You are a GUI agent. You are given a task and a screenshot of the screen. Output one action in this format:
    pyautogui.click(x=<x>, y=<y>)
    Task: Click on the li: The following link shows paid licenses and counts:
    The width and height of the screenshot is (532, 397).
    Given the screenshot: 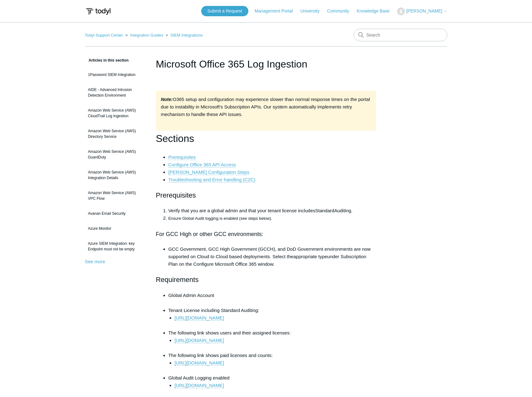 What is the action you would take?
    pyautogui.click(x=272, y=363)
    